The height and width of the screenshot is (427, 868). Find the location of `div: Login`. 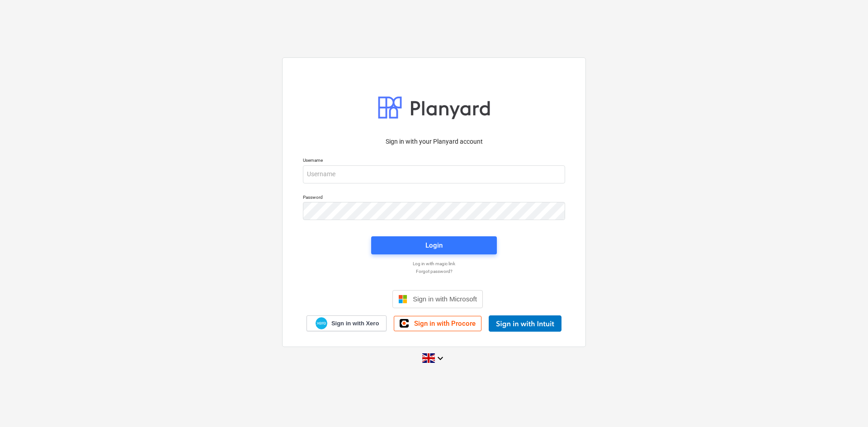

div: Login is located at coordinates (434, 245).